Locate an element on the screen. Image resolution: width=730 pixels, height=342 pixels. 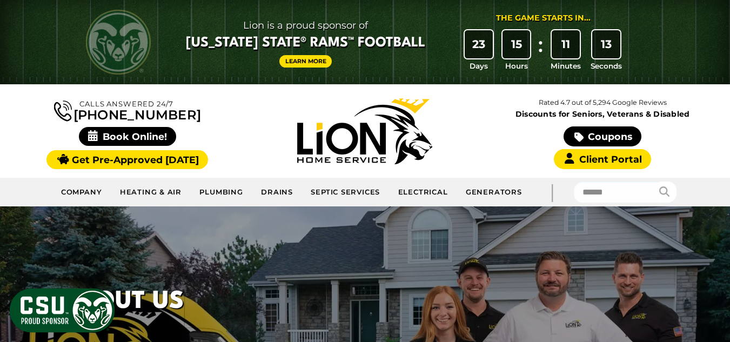
img: Lion Home Service is located at coordinates (365, 131).